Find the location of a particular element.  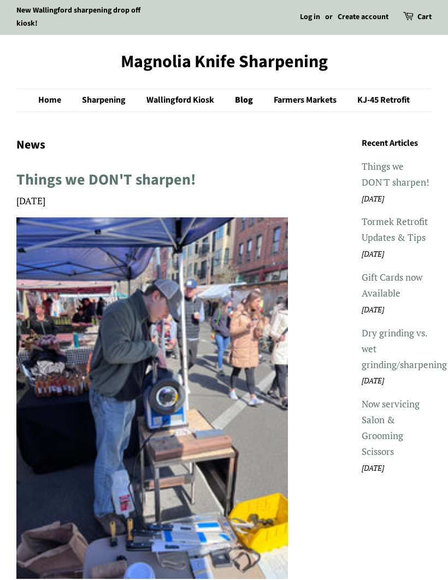

a: KJ-45 Retrofit is located at coordinates (379, 100).